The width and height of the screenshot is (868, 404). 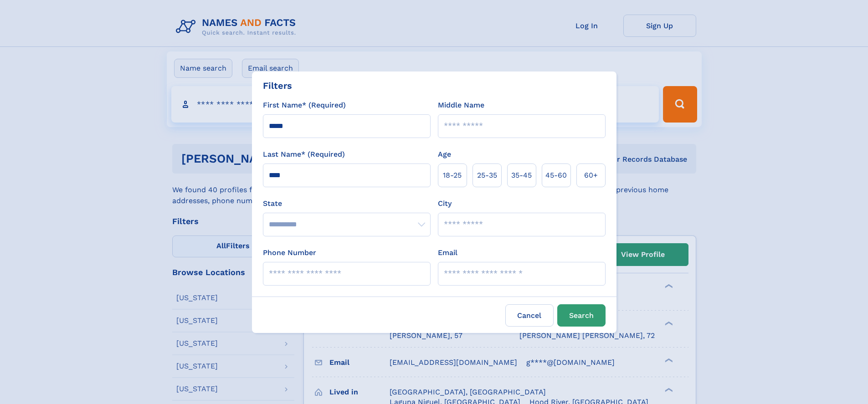 What do you see at coordinates (556, 175) in the screenshot?
I see `span: 45‑60` at bounding box center [556, 175].